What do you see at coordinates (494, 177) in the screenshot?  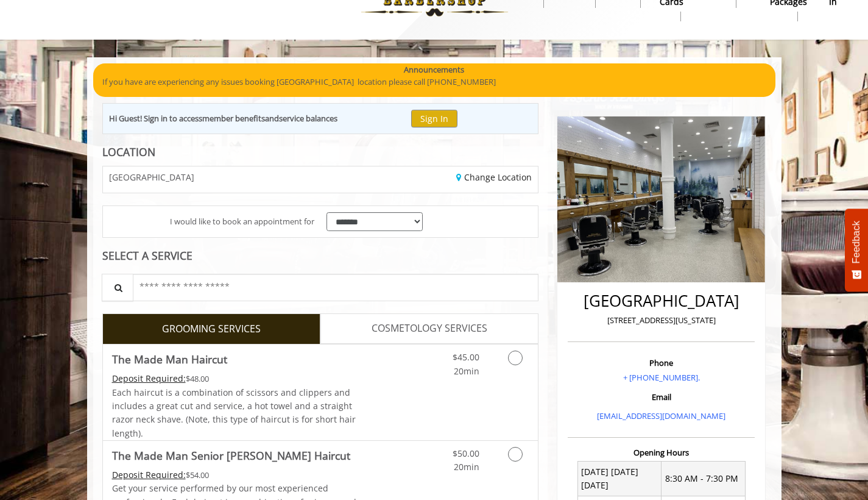 I see `a: Change Location` at bounding box center [494, 177].